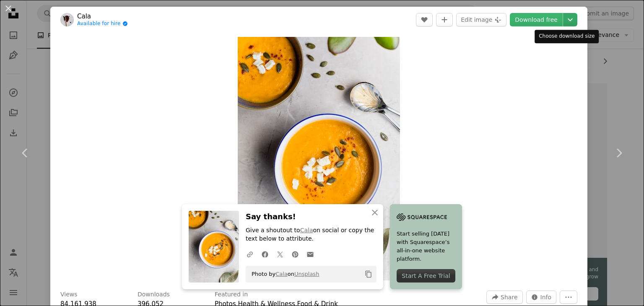 The width and height of the screenshot is (644, 306). I want to click on a: Unsplash, so click(307, 273).